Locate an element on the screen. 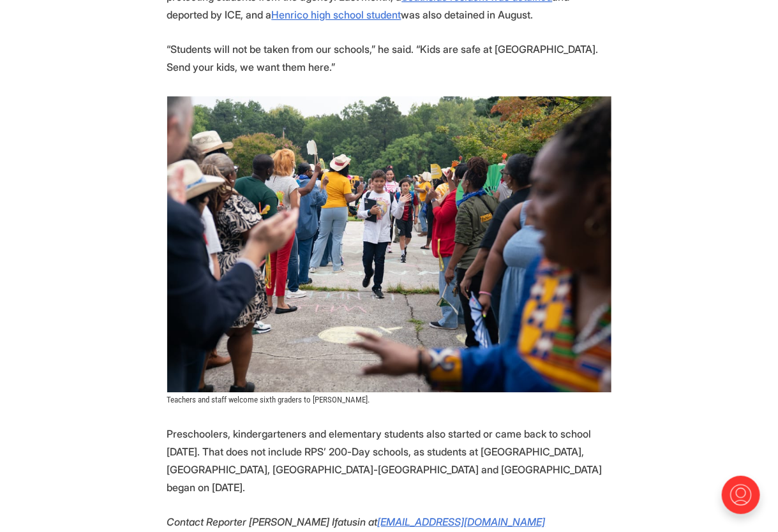 This screenshot has height=532, width=778. u: Henrico high school student is located at coordinates (337, 15).